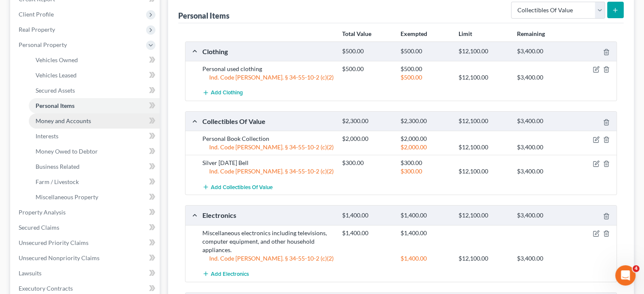 This screenshot has height=294, width=644. Describe the element at coordinates (94, 121) in the screenshot. I see `a: Money and Accounts` at that location.